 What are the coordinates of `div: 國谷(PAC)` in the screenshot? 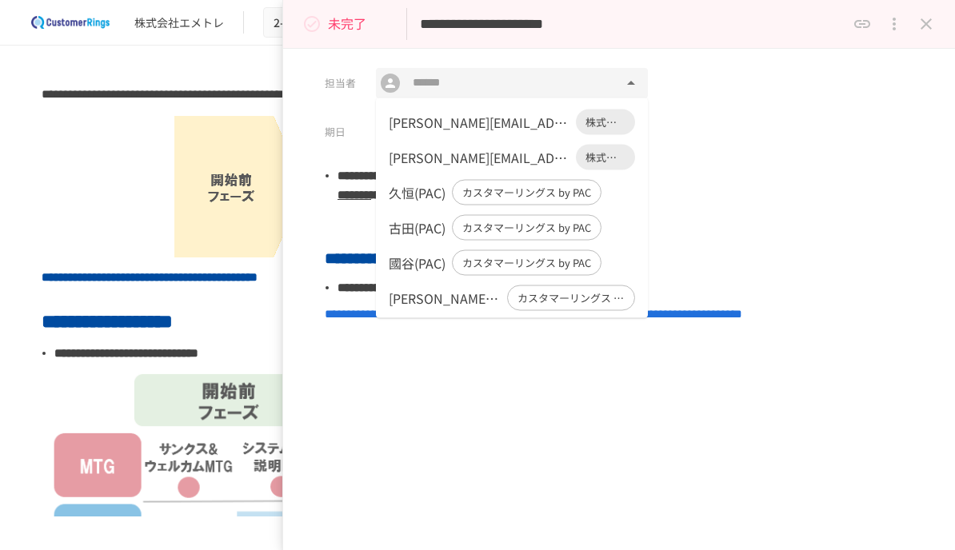 It's located at (417, 263).